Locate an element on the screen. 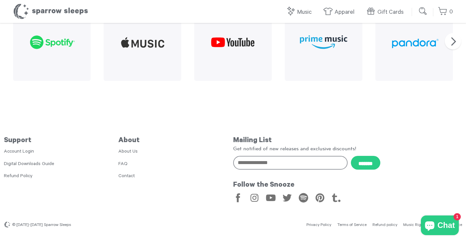 The image size is (466, 242). h5: Mailing List is located at coordinates (348, 141).